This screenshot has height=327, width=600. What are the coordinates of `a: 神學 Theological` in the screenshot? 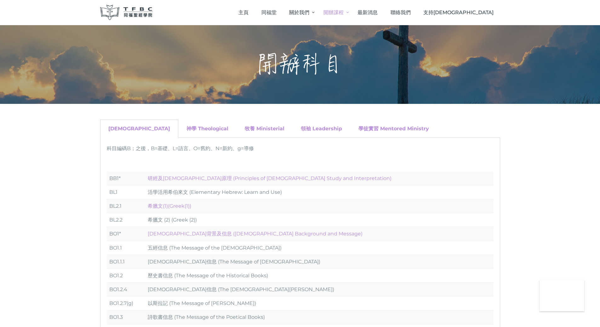 It's located at (207, 128).